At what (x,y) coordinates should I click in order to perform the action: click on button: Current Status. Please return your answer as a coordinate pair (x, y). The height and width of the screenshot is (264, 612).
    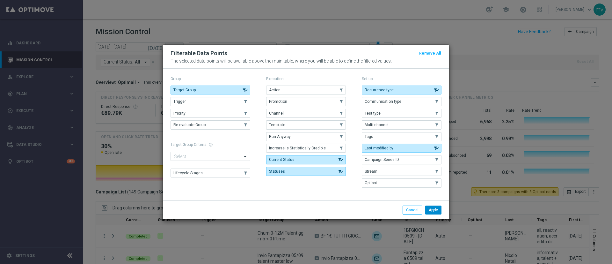
    Looking at the image, I should click on (306, 159).